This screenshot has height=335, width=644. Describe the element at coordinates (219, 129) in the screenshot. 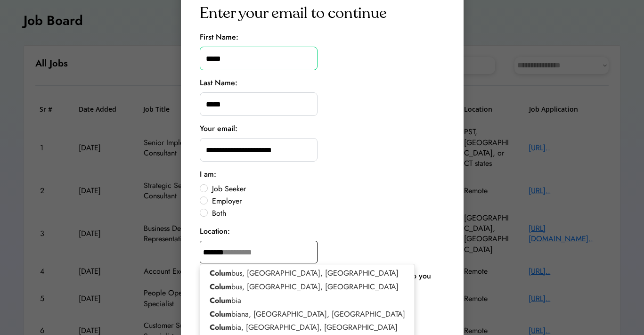

I see `div: Your email:` at that location.